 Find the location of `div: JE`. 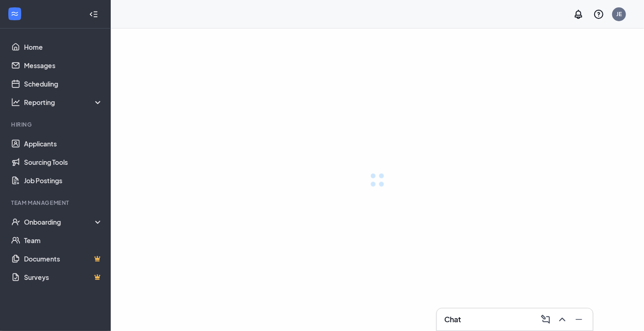

div: JE is located at coordinates (619, 14).